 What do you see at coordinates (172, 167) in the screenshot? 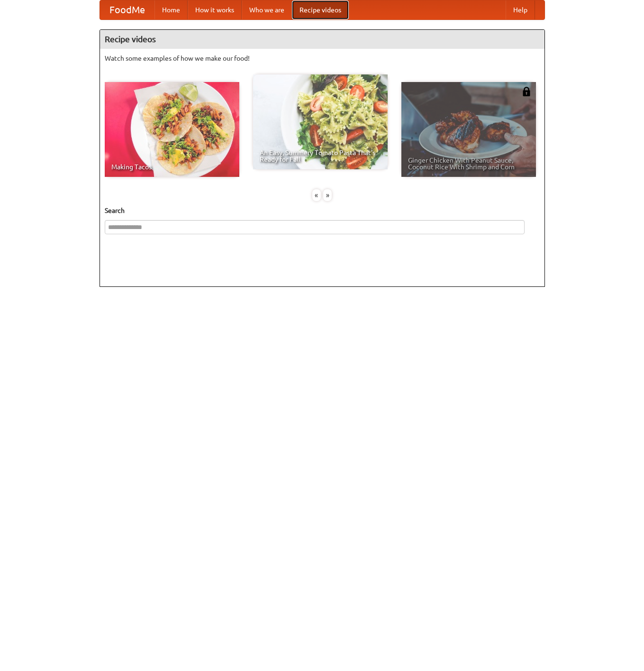
I see `span: Making Tacos` at bounding box center [172, 167].